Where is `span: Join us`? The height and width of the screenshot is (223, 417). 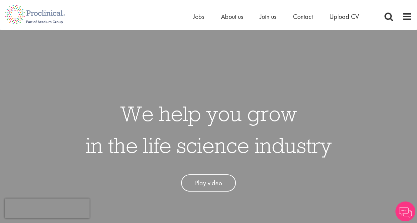
span: Join us is located at coordinates (268, 17).